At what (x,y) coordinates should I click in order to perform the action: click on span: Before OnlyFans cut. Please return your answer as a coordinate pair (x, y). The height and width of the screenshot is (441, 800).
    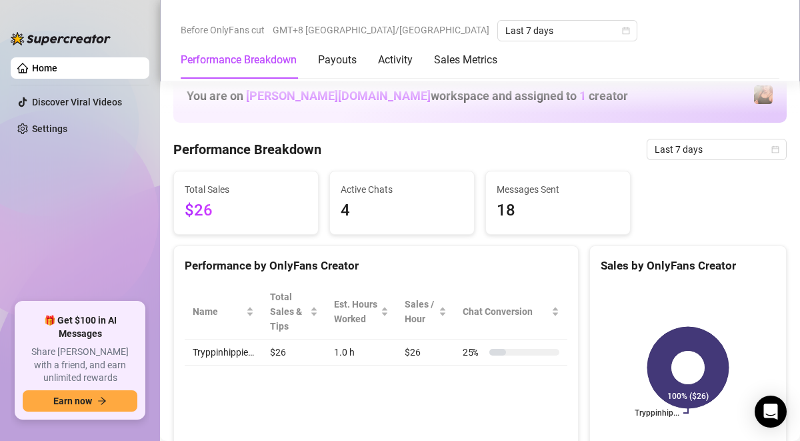
    Looking at the image, I should click on (223, 30).